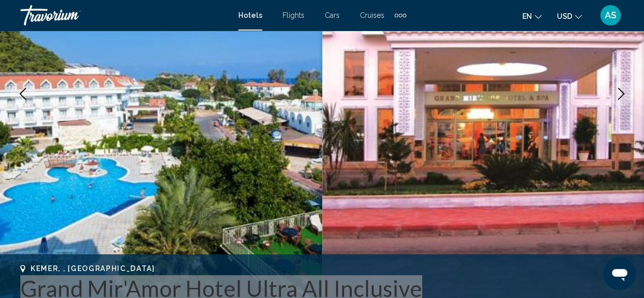 This screenshot has width=644, height=298. What do you see at coordinates (332, 15) in the screenshot?
I see `a: Cars` at bounding box center [332, 15].